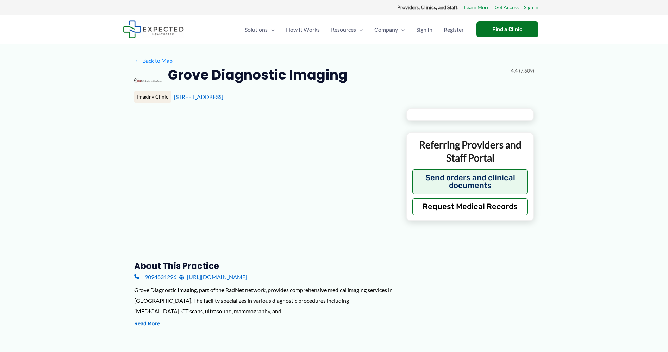 This screenshot has height=352, width=668. Describe the element at coordinates (354, 30) in the screenshot. I see `nav: Primary Site Navigation` at that location.